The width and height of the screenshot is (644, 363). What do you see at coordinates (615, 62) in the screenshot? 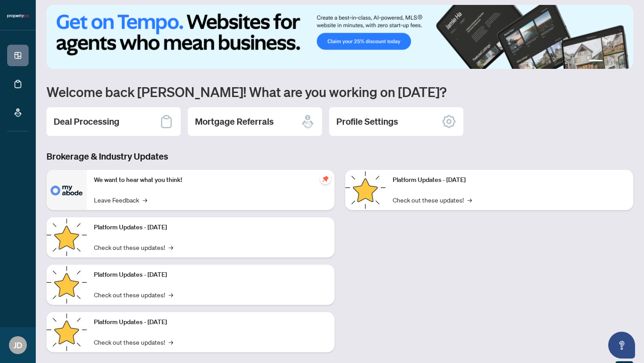
I see `button: 3` at bounding box center [615, 62].